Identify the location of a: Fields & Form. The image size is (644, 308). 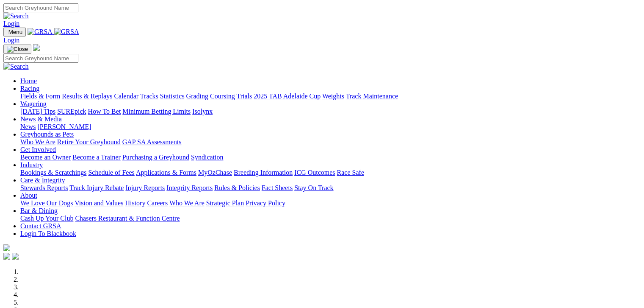
(40, 96).